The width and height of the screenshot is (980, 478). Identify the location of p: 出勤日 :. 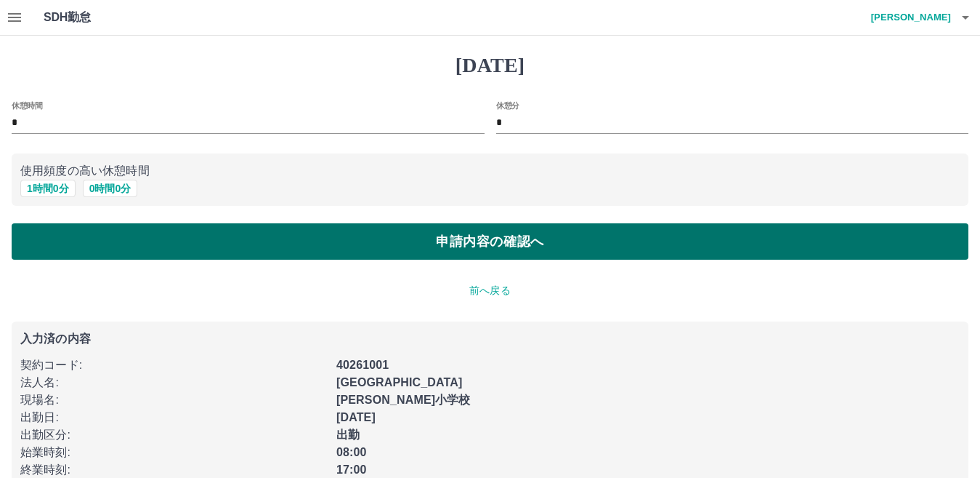
(174, 417).